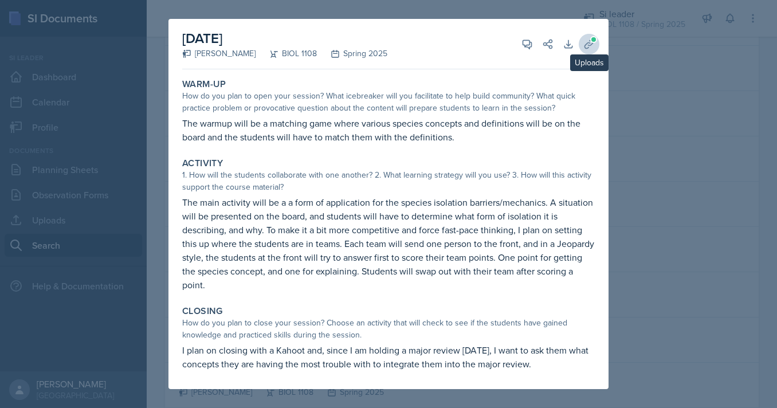 This screenshot has width=777, height=408. What do you see at coordinates (352, 53) in the screenshot?
I see `div: Spring 2025` at bounding box center [352, 53].